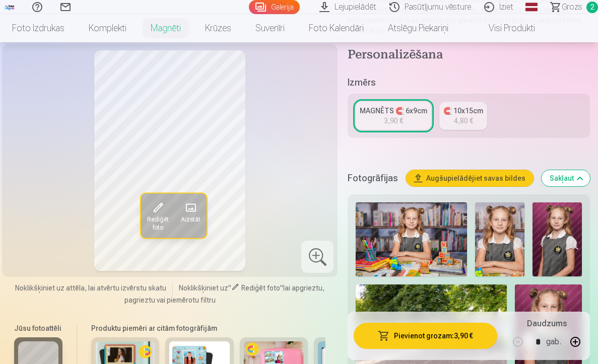 The image size is (598, 364). I want to click on div: gab., so click(554, 342).